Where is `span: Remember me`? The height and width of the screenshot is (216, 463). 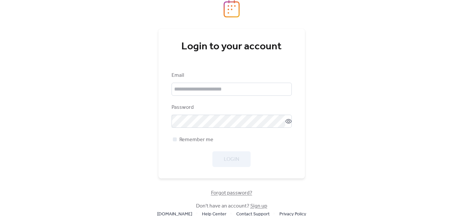 span: Remember me is located at coordinates (196, 140).